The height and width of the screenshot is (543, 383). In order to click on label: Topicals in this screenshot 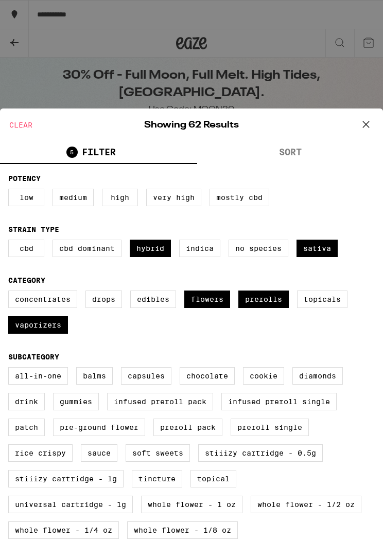, I will do `click(322, 299)`.